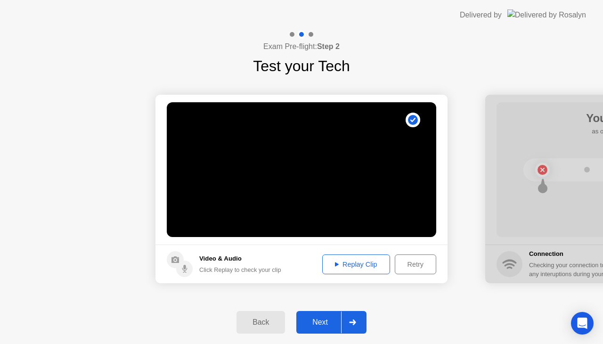 Image resolution: width=603 pixels, height=344 pixels. Describe the element at coordinates (582, 323) in the screenshot. I see `div: Open Intercom Messenger` at that location.